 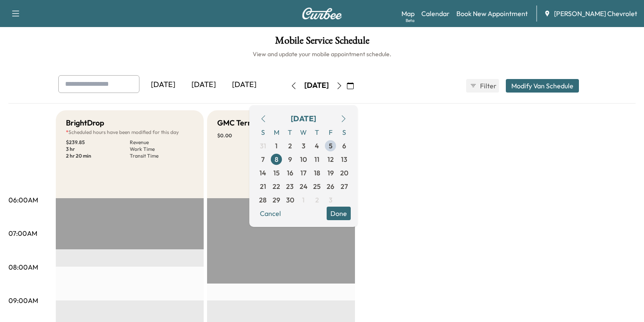 What do you see at coordinates (344, 159) in the screenshot?
I see `span: 13` at bounding box center [344, 159].